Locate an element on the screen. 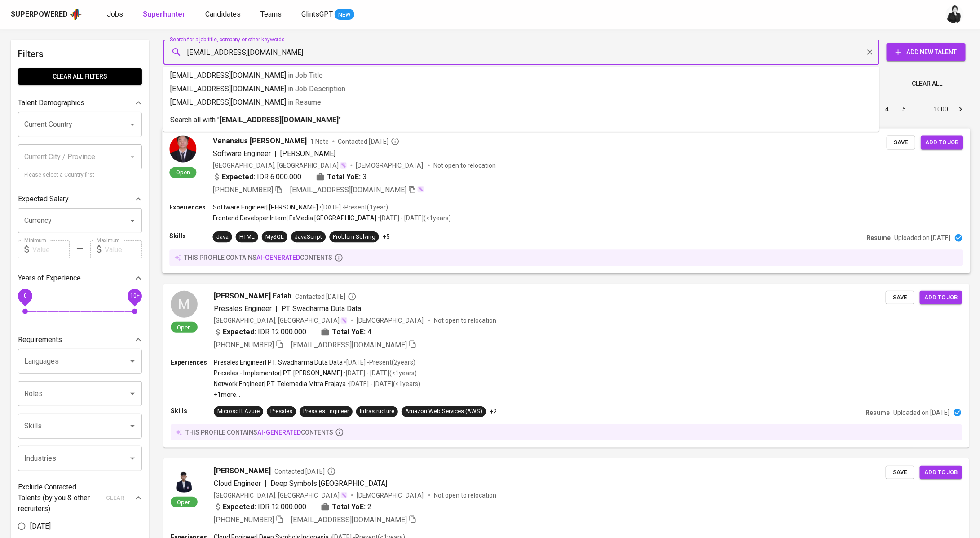 Image resolution: width=980 pixels, height=538 pixels. span: Add New Talent is located at coordinates (926, 52).